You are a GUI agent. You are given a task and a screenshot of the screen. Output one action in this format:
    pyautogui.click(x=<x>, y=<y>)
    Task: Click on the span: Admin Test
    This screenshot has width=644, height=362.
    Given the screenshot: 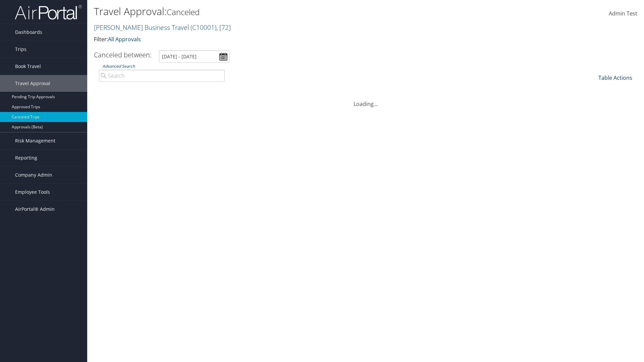 What is the action you would take?
    pyautogui.click(x=622, y=14)
    